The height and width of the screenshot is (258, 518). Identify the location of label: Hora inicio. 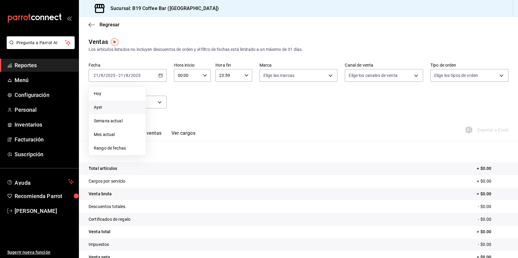
(192, 65).